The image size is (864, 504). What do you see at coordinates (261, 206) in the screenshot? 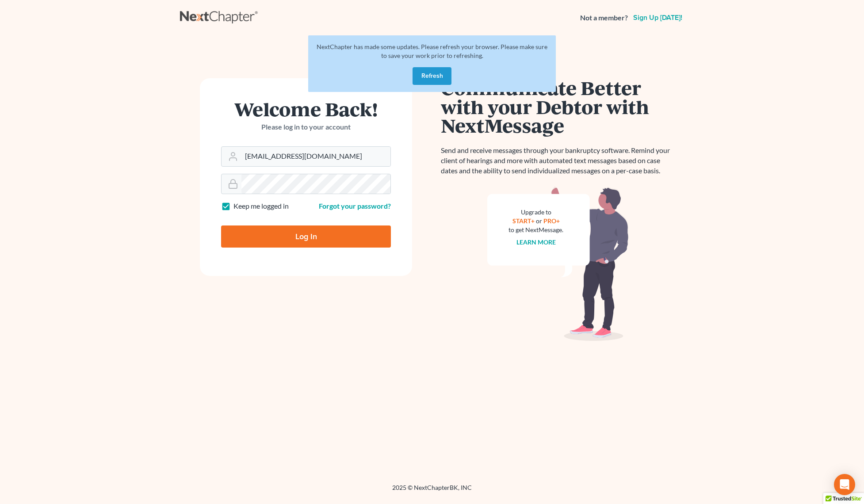
I see `label: Keep me logged in` at bounding box center [261, 206].